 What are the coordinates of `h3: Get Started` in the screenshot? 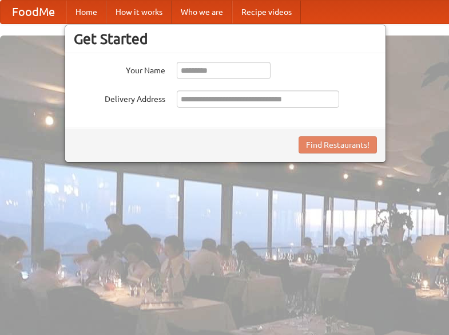 It's located at (225, 39).